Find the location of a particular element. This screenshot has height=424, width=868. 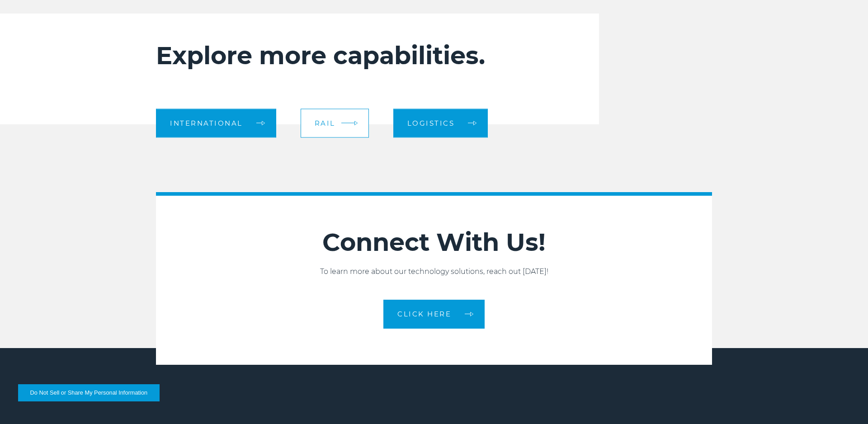

h2: Explore more capabilities. is located at coordinates (351, 55).